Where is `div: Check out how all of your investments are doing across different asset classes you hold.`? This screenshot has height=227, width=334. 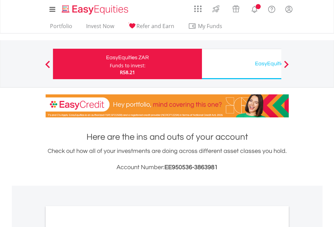
div: Check out how all of your investments are doing across different asset classes you hold. is located at coordinates (167, 159).